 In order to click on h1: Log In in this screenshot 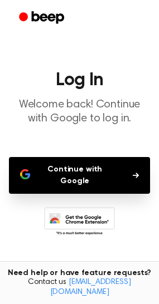, I will do `click(79, 80)`.